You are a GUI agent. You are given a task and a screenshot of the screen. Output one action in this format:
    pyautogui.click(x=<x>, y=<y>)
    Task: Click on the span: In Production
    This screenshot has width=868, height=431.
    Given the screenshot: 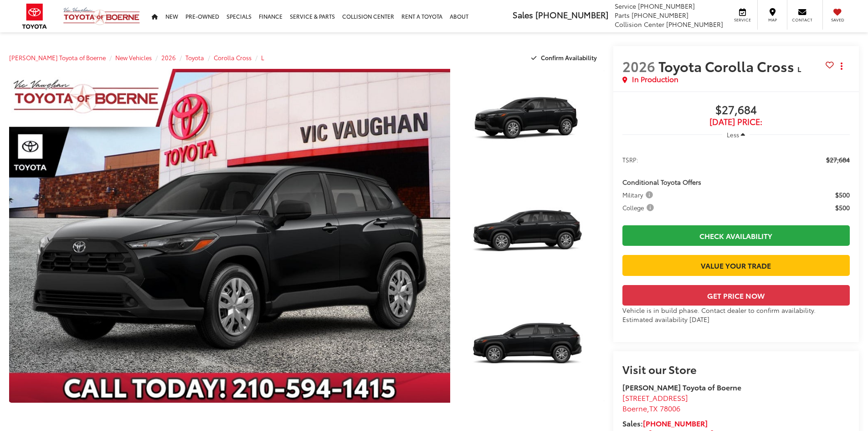 What is the action you would take?
    pyautogui.click(x=656, y=79)
    